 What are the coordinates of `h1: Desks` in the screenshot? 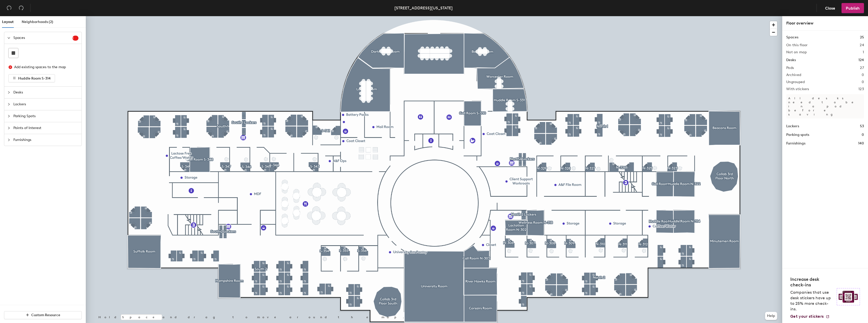 It's located at (791, 60).